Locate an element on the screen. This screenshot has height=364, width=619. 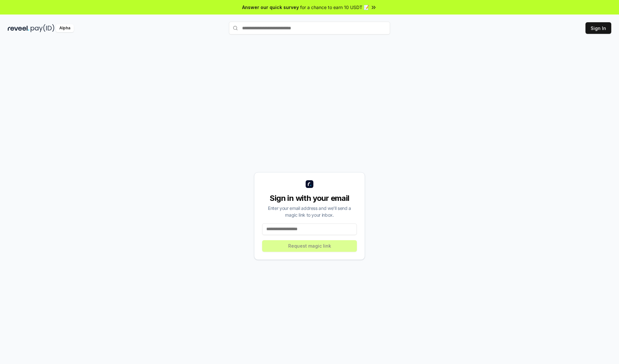
img: reveel_dark is located at coordinates (19, 28).